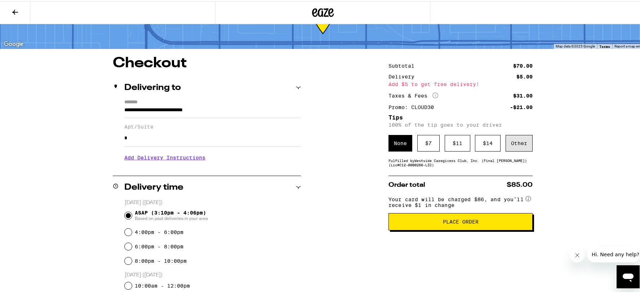  I want to click on div: Subtotal, so click(404, 65).